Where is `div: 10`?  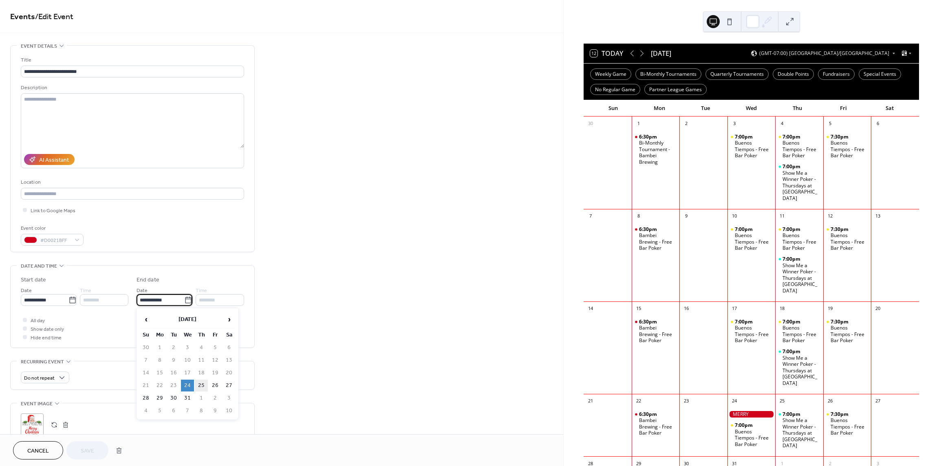 div: 10 is located at coordinates (734, 216).